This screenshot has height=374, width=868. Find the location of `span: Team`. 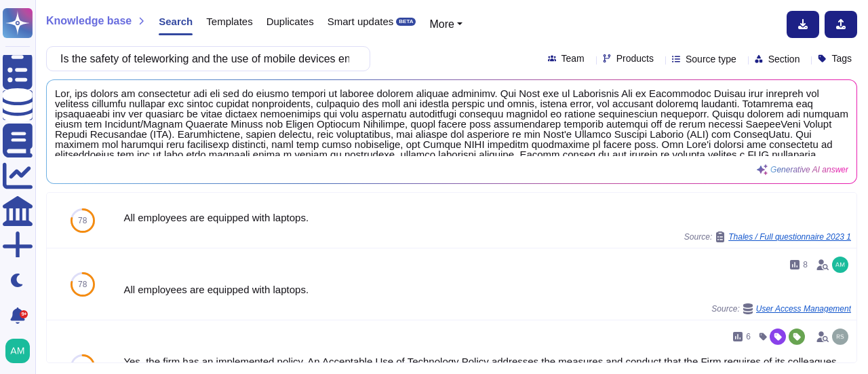

span: Team is located at coordinates (573, 59).